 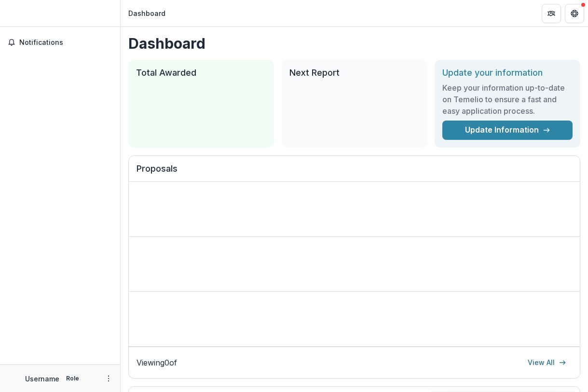 I want to click on h3: Keep your information up-to-date on Temelio to ensure a fast and easy application process., so click(x=508, y=99).